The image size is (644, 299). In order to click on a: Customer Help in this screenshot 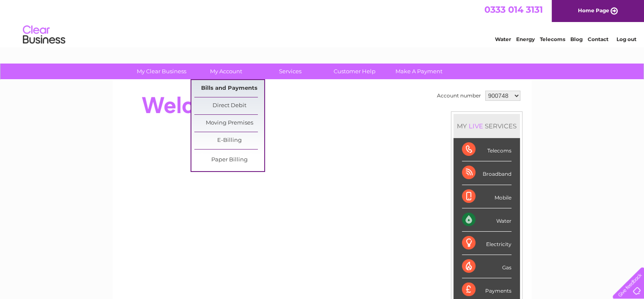, I will do `click(354, 71)`.